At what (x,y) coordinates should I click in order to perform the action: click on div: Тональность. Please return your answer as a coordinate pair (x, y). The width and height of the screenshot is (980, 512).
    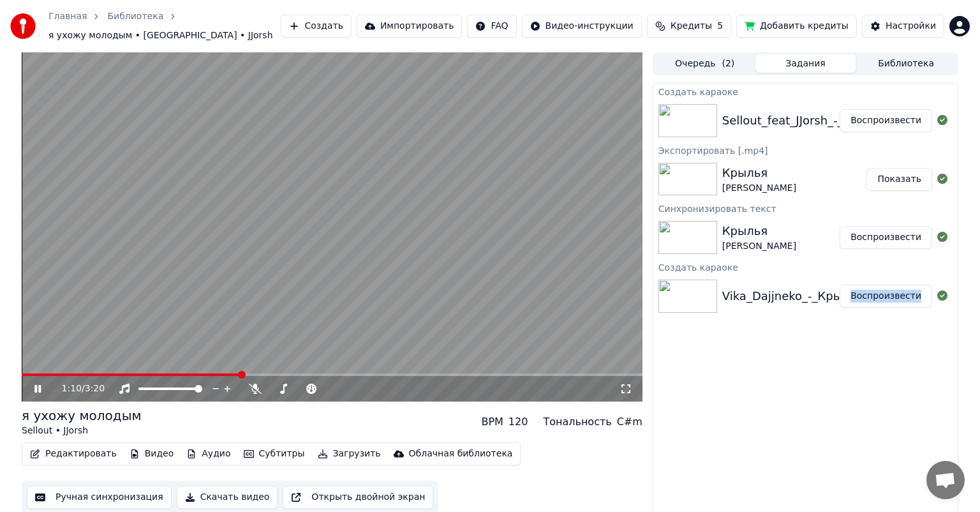
    Looking at the image, I should click on (577, 422).